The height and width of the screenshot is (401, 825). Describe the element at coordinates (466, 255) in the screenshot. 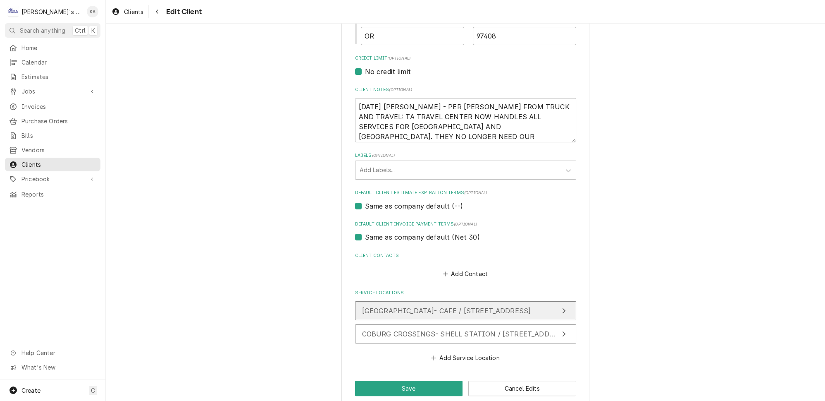

I see `label: Client Contacts` at that location.